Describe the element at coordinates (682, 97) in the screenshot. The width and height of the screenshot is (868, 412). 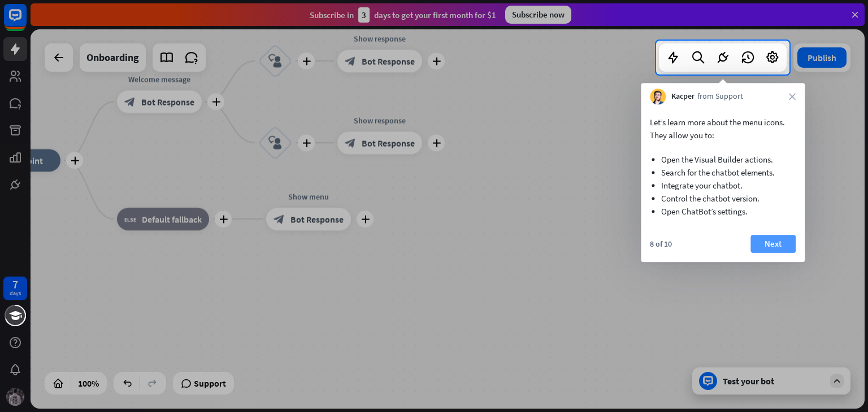
I see `span: Kacper` at that location.